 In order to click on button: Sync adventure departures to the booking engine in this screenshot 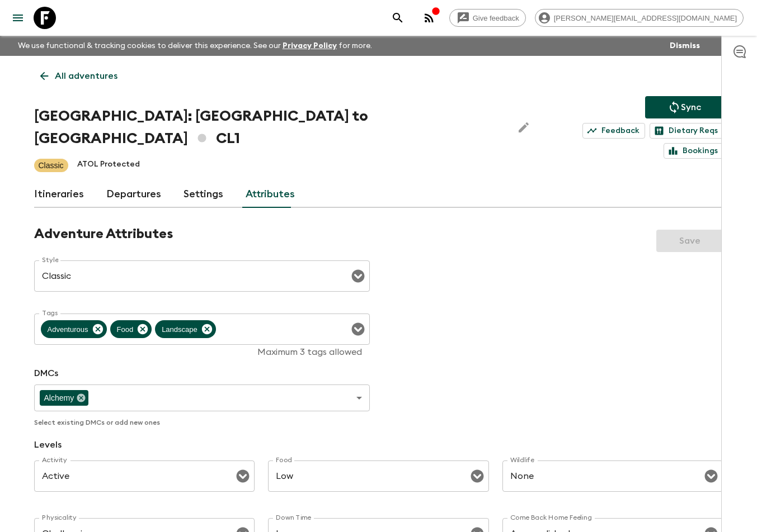, I will do `click(684, 108)`.